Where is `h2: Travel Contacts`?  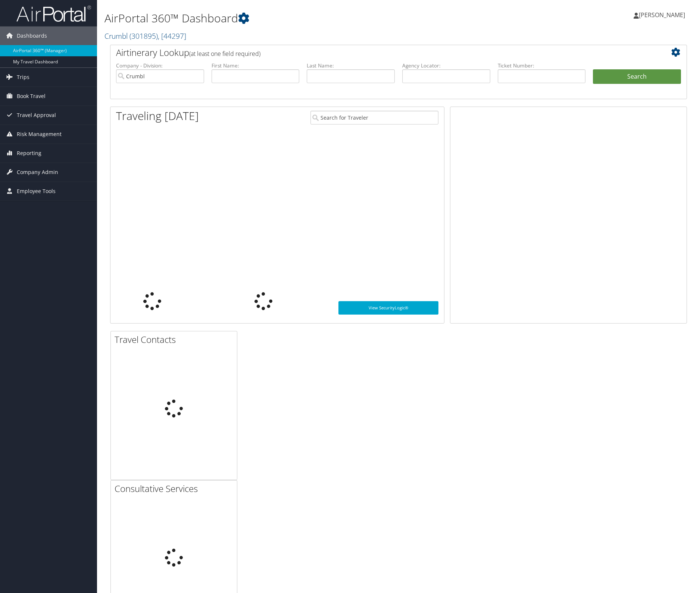 h2: Travel Contacts is located at coordinates (175, 339).